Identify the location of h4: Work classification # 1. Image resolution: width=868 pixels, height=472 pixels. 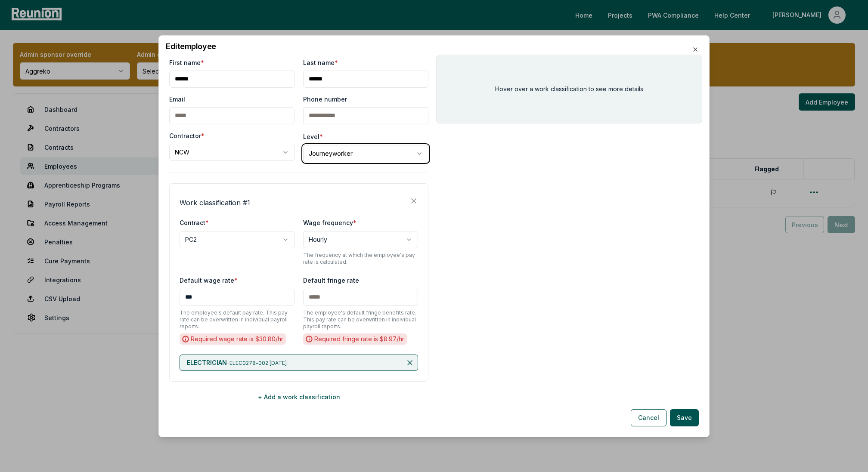
(215, 202).